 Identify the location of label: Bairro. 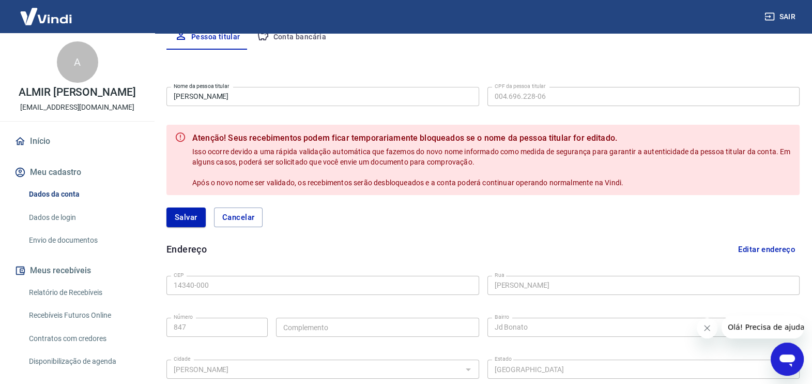
(502, 316).